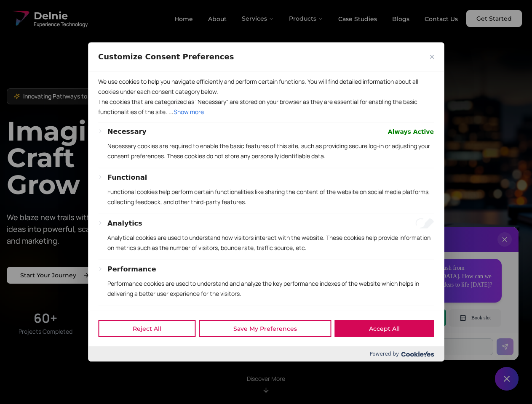  Describe the element at coordinates (132, 269) in the screenshot. I see `button: Performance` at that location.